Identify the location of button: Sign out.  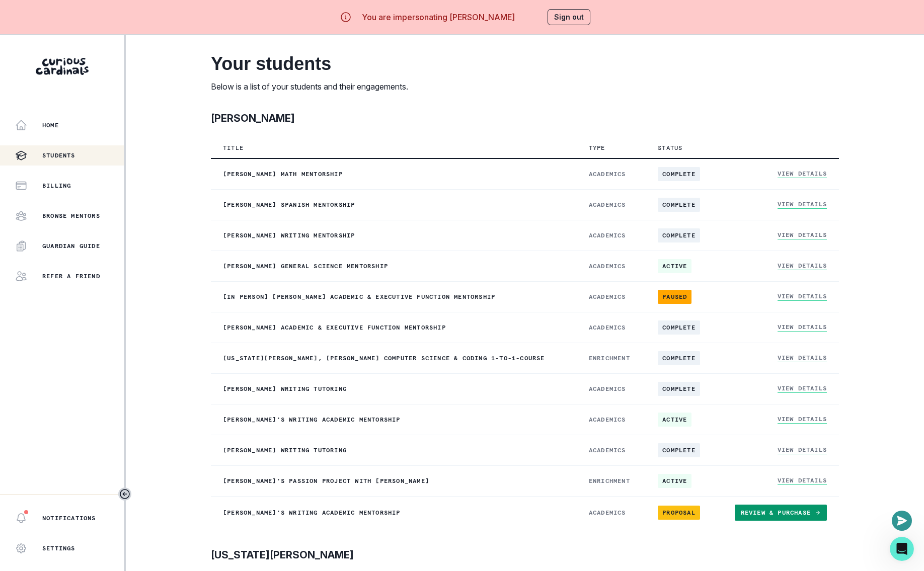
(568, 17).